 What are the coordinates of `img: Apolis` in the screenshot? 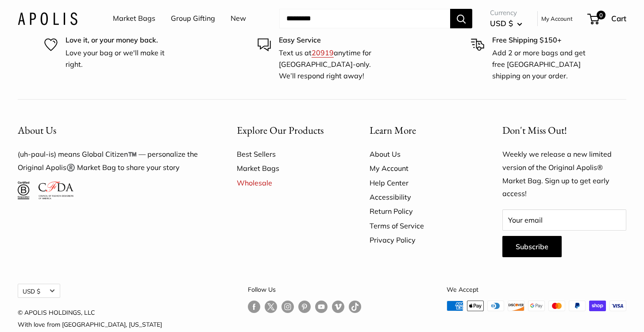 It's located at (47, 18).